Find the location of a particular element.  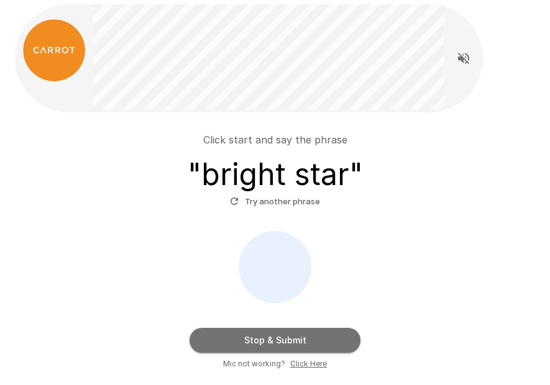

button: Stop & Submit is located at coordinates (275, 341).